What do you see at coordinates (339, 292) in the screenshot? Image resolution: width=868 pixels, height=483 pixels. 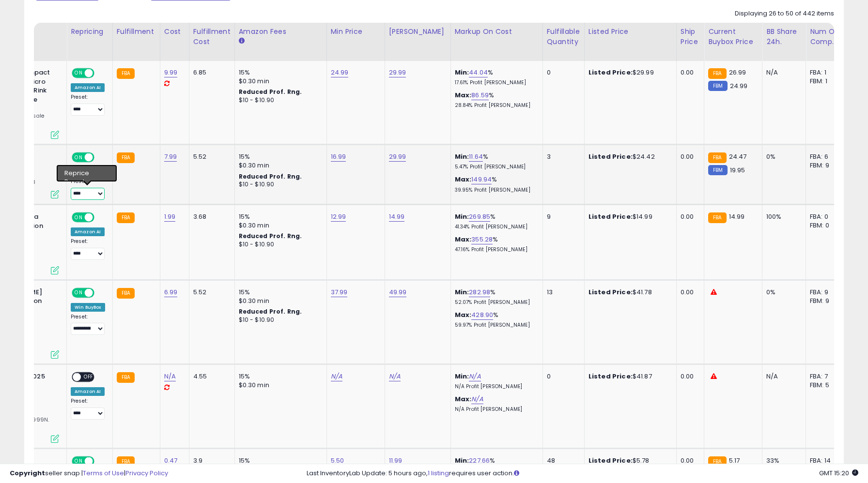 I see `a: 37.99` at bounding box center [339, 292].